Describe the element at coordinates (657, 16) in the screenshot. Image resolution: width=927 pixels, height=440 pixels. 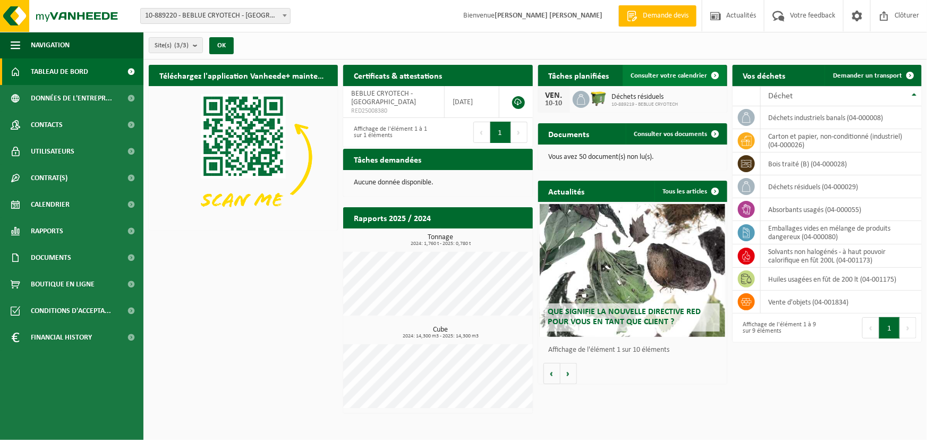
I see `a: Demande devis` at that location.